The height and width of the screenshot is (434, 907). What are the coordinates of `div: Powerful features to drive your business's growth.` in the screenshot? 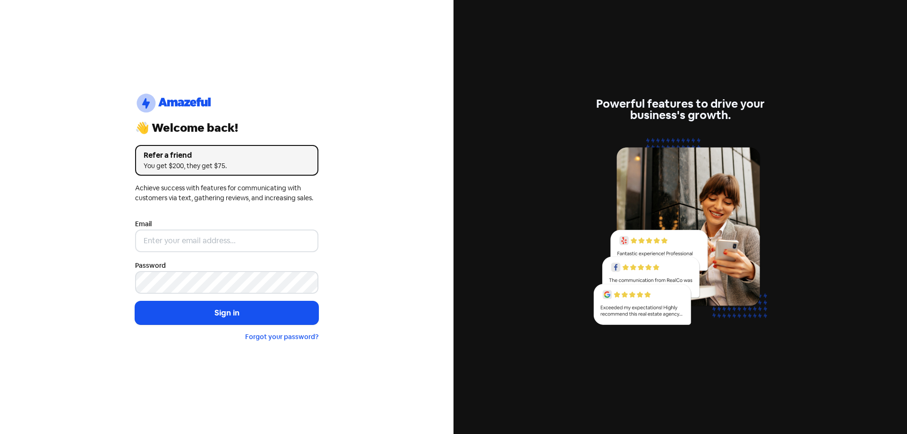 It's located at (680, 110).